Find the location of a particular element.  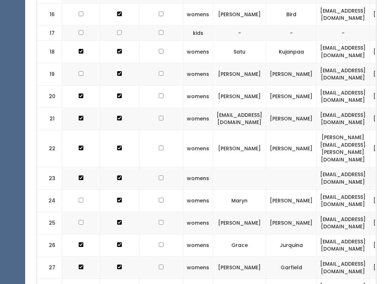

td: 26 is located at coordinates (50, 245).